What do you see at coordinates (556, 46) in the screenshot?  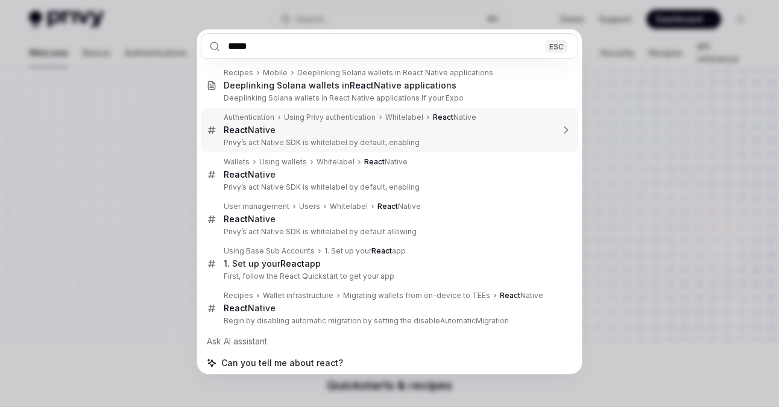 I see `div: ESC` at bounding box center [556, 46].